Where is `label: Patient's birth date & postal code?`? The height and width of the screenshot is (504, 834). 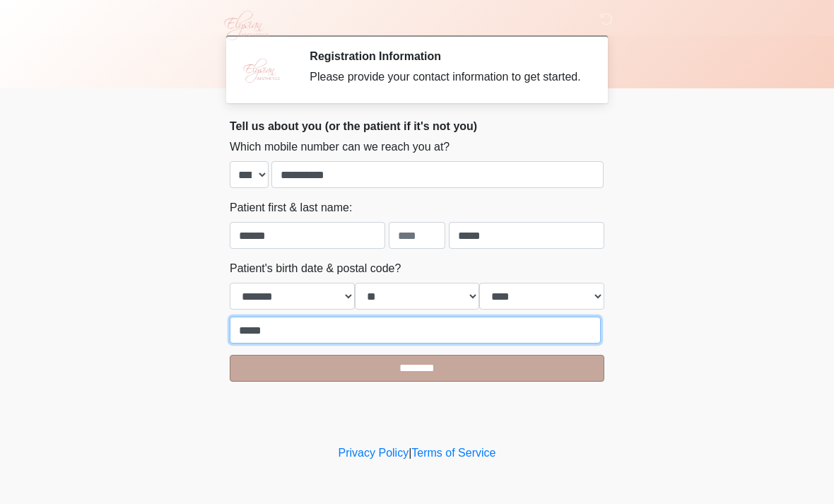
label: Patient's birth date & postal code? is located at coordinates (315, 268).